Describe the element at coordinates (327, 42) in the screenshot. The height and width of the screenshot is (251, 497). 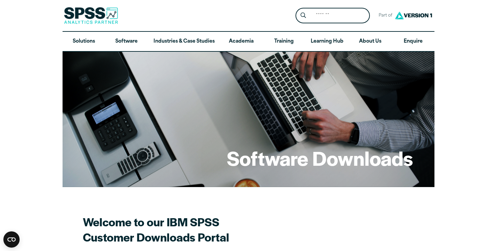
I see `a: Learning Hub` at that location.